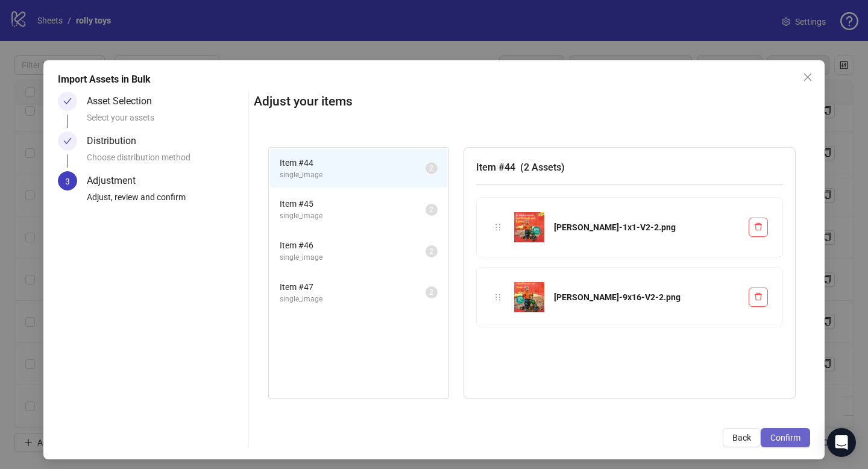 The image size is (868, 469). I want to click on span: Item # 44, so click(353, 163).